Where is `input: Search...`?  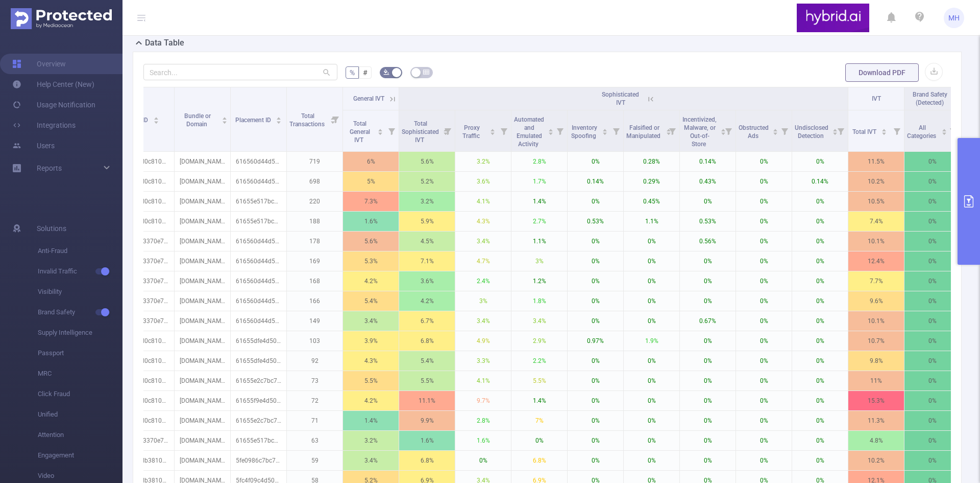
input: Search... is located at coordinates (241, 72).